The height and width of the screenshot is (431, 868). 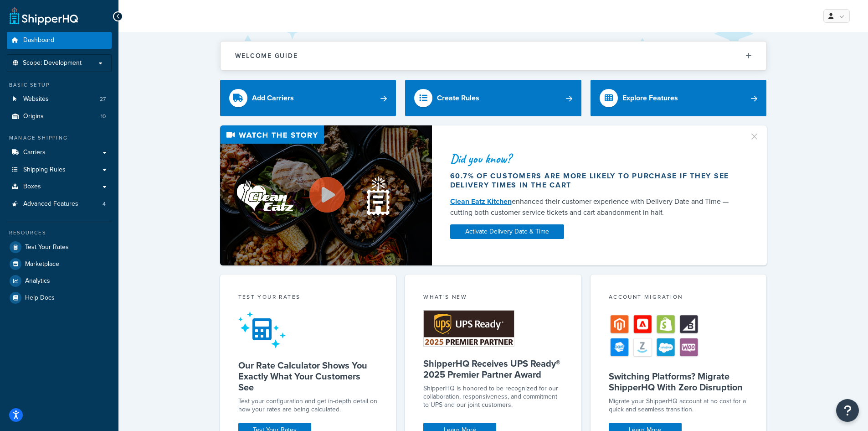 I want to click on div: Basic Setup, so click(x=59, y=85).